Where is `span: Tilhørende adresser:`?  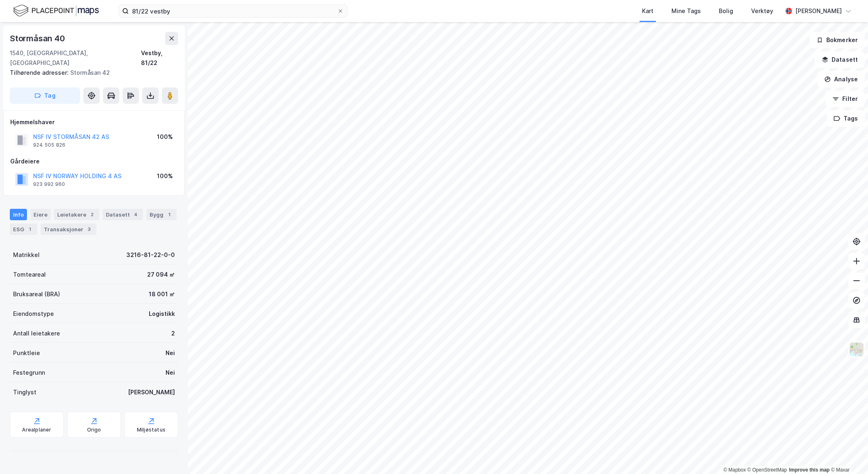 span: Tilhørende adresser: is located at coordinates (40, 72).